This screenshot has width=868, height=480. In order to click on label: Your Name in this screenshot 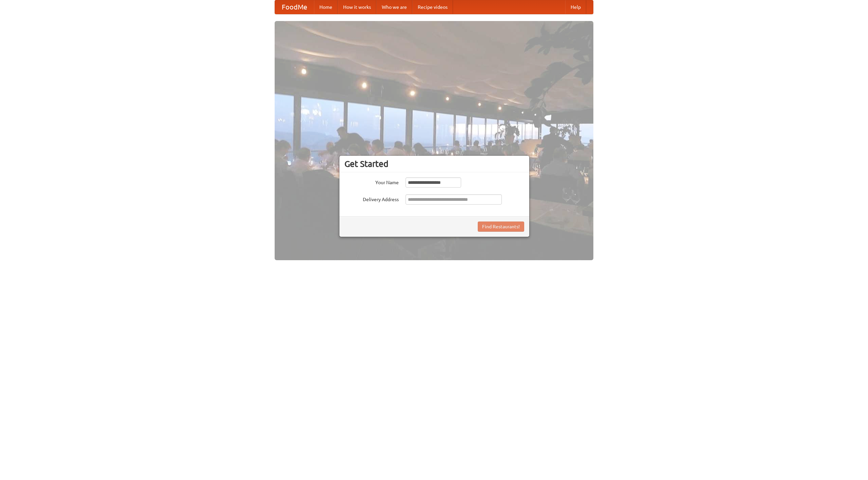, I will do `click(372, 182)`.